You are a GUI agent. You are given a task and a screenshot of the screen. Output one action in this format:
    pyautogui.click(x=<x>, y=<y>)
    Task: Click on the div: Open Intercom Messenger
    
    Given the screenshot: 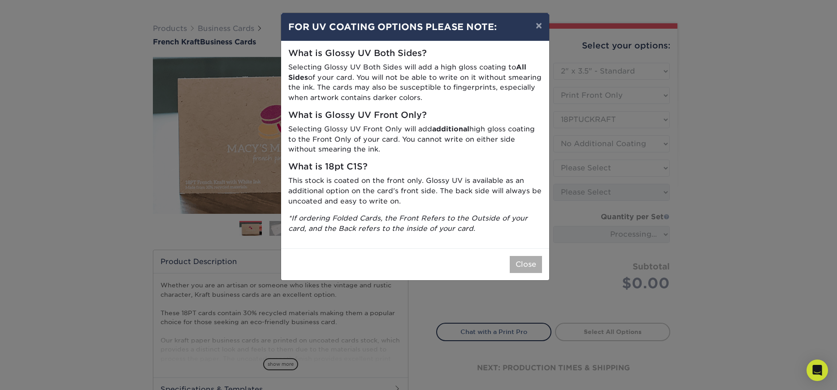 What is the action you would take?
    pyautogui.click(x=817, y=370)
    